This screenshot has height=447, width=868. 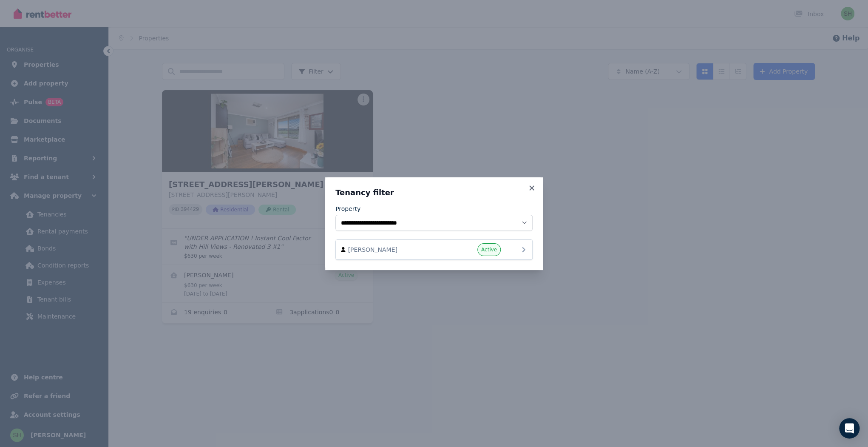 What do you see at coordinates (850, 428) in the screenshot?
I see `div: Open Intercom Messenger` at bounding box center [850, 428].